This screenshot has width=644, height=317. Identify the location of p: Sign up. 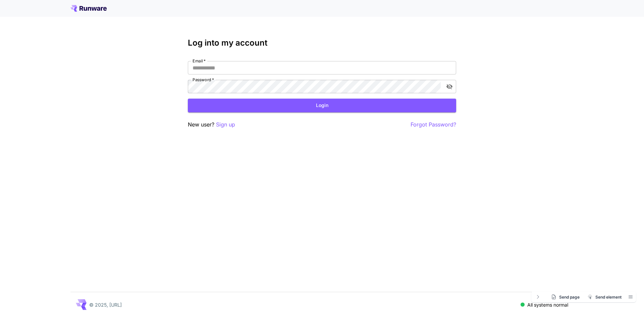
(226, 125).